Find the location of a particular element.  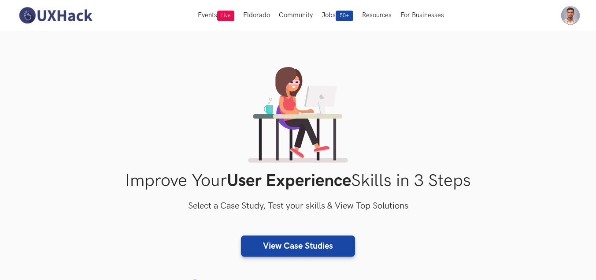

img: lady working on laptop is located at coordinates (298, 115).